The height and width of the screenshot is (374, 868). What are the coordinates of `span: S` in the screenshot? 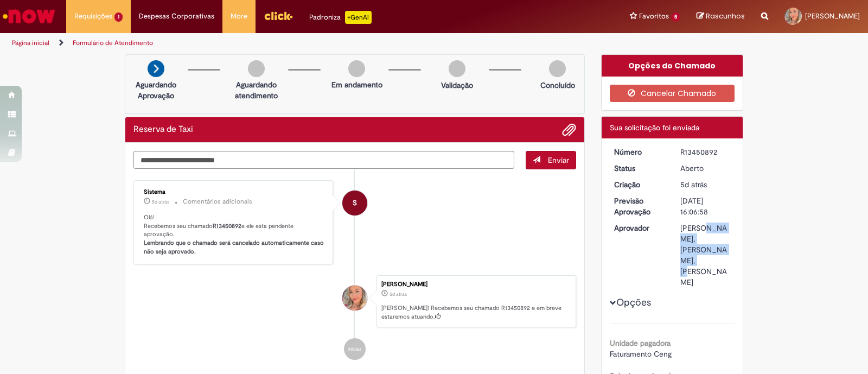 It's located at (355, 203).